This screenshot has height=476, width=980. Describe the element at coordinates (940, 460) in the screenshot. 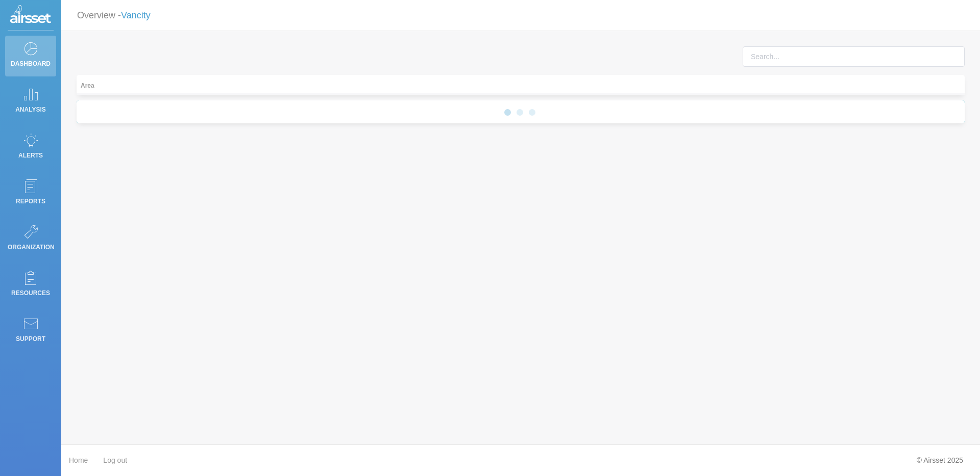

I see `div: © Airsset 2025` at that location.